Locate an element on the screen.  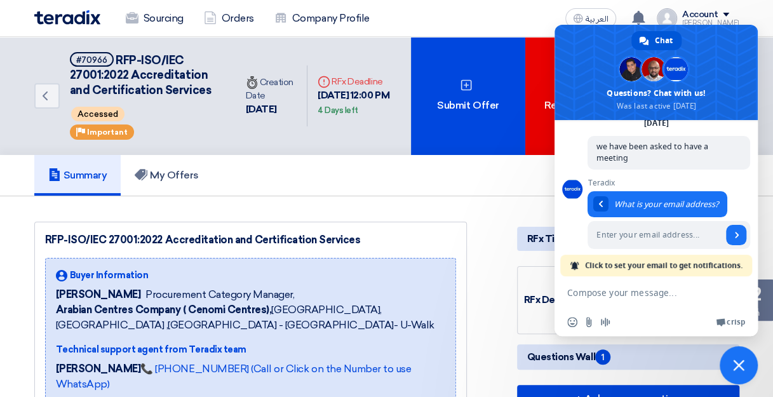
div: Technical support agent from Teradix team is located at coordinates (250, 349).